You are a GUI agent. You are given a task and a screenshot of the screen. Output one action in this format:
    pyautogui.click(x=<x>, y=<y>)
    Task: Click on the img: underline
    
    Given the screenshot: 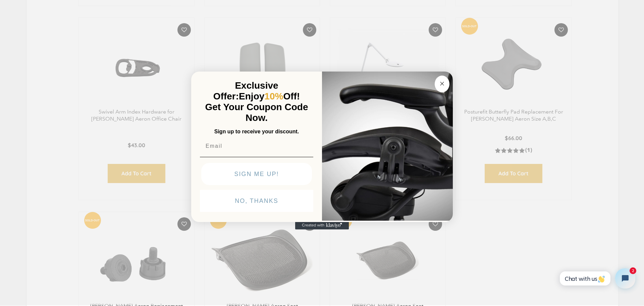 What is the action you would take?
    pyautogui.click(x=257, y=157)
    